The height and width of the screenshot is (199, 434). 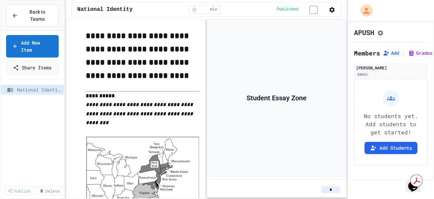 What do you see at coordinates (391, 148) in the screenshot?
I see `button: Add Students` at bounding box center [391, 148].